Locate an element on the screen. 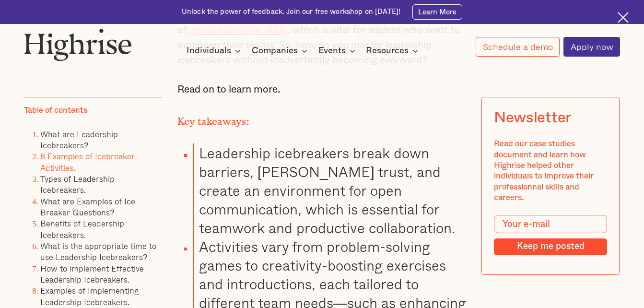  div: Table of contents is located at coordinates (56, 110).